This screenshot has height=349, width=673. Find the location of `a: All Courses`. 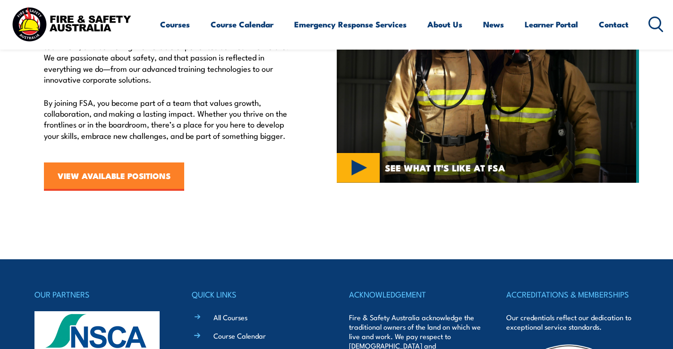

a: All Courses is located at coordinates (231, 317).